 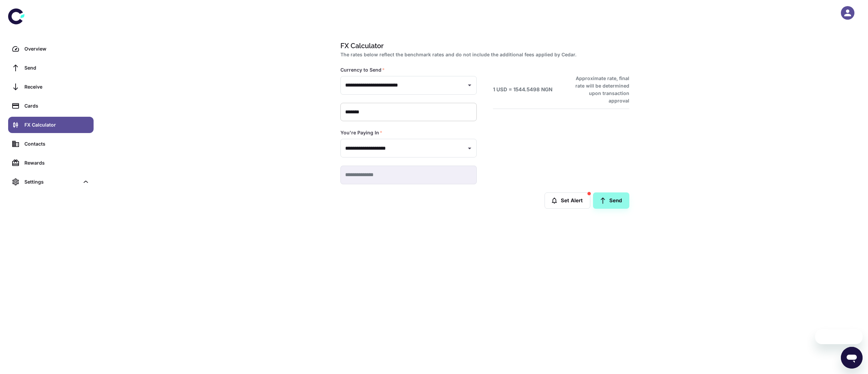 I want to click on a: Cards, so click(x=51, y=106).